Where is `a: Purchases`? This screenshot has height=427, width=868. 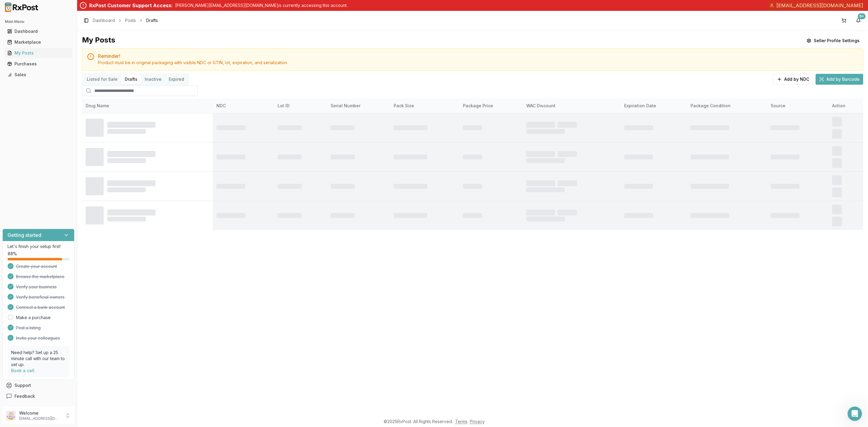
a: Purchases is located at coordinates (38, 64).